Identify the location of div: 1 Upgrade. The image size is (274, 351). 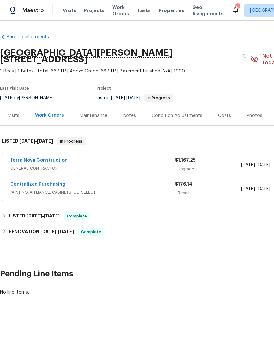
(208, 169).